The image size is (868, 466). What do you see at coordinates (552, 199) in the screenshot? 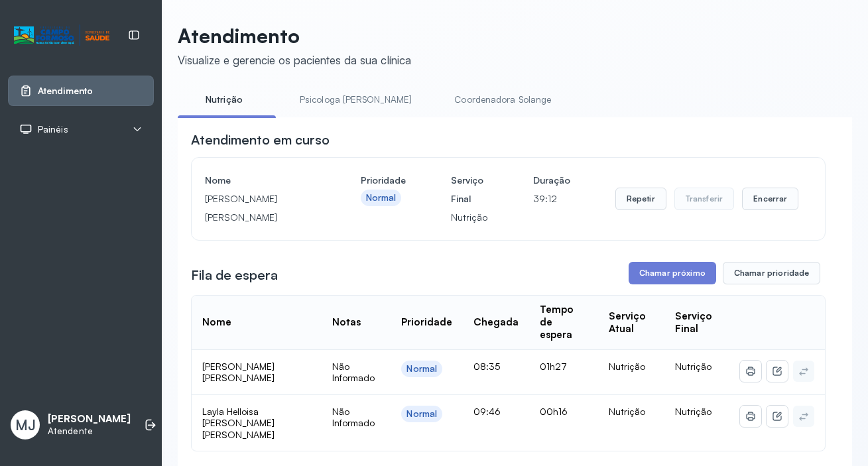
I see `p: 39:12` at bounding box center [552, 199].